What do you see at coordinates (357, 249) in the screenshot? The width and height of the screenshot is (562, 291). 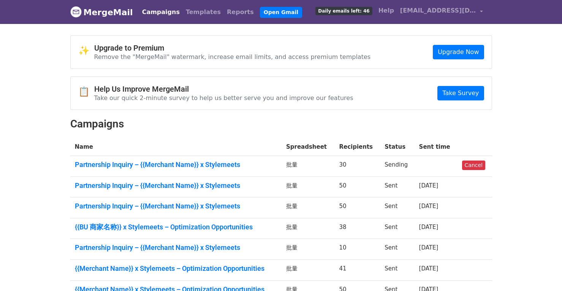 I see `td: 10` at bounding box center [357, 249].